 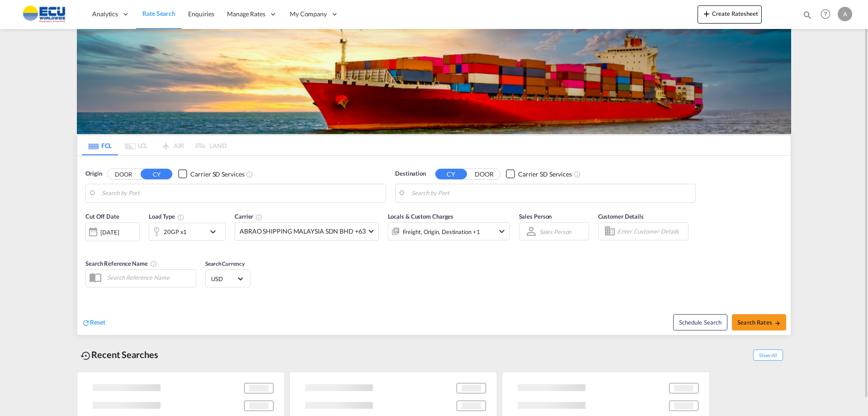 I want to click on span: USD, so click(x=224, y=279).